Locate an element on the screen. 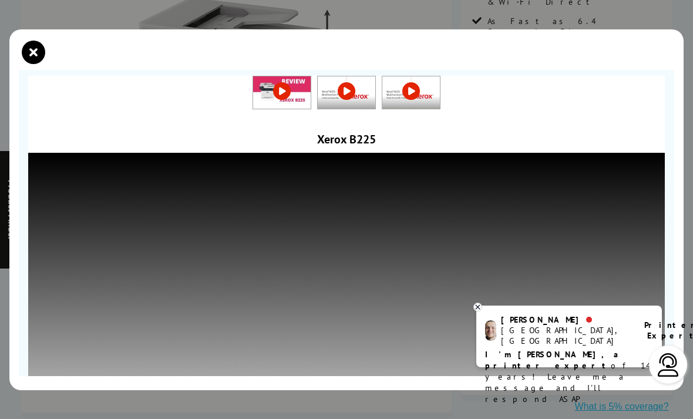 The width and height of the screenshot is (693, 419). p: of 14 years! Leave me a message and I'll respond ASAP is located at coordinates (569, 376).